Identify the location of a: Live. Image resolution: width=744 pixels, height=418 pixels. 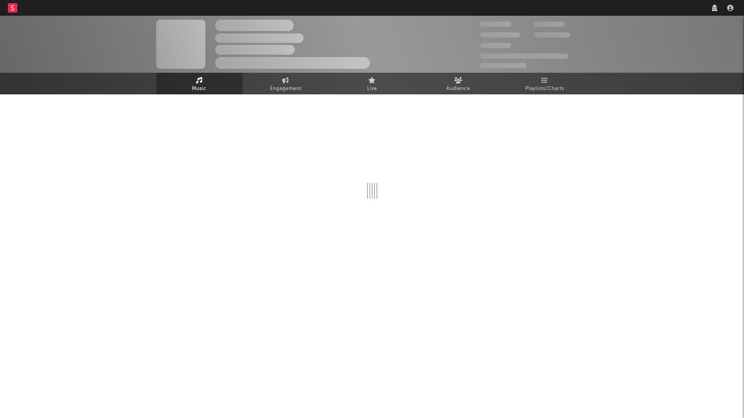
(372, 83).